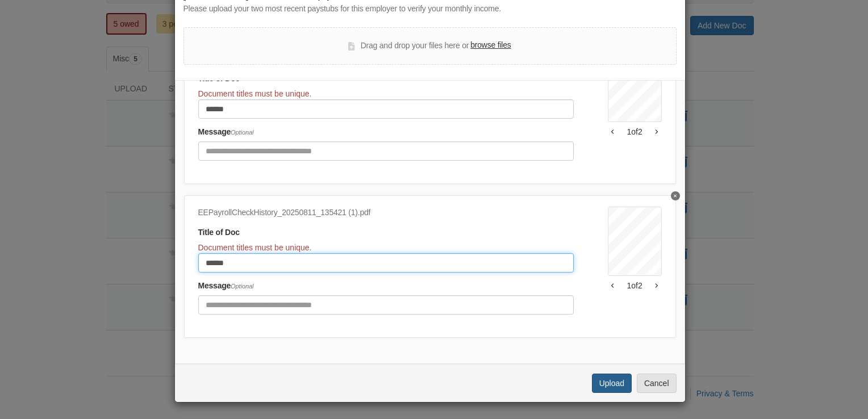 The image size is (868, 419). Describe the element at coordinates (676, 196) in the screenshot. I see `button: Delete Bobbie` at that location.